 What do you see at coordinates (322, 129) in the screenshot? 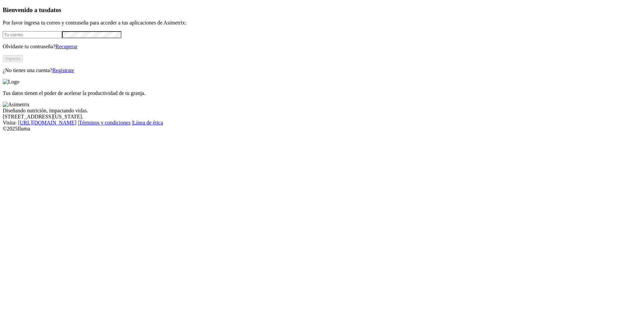
I see `div: © 2025 Iluma` at bounding box center [322, 129].